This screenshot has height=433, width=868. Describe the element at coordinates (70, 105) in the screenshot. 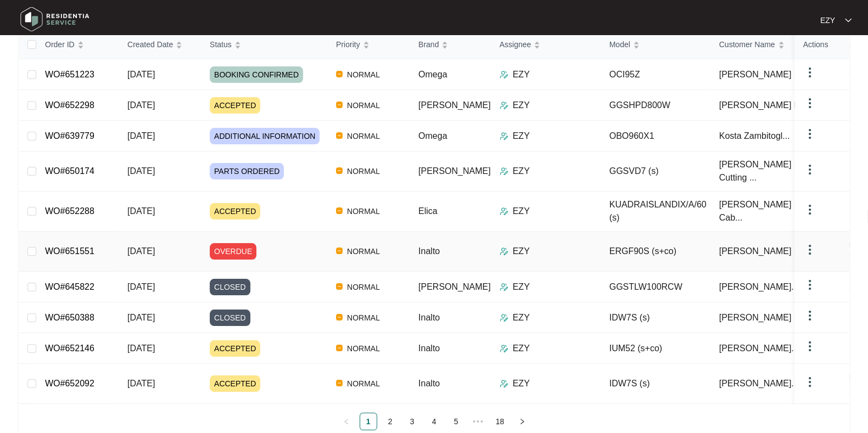

I see `a: WO#652298` at that location.